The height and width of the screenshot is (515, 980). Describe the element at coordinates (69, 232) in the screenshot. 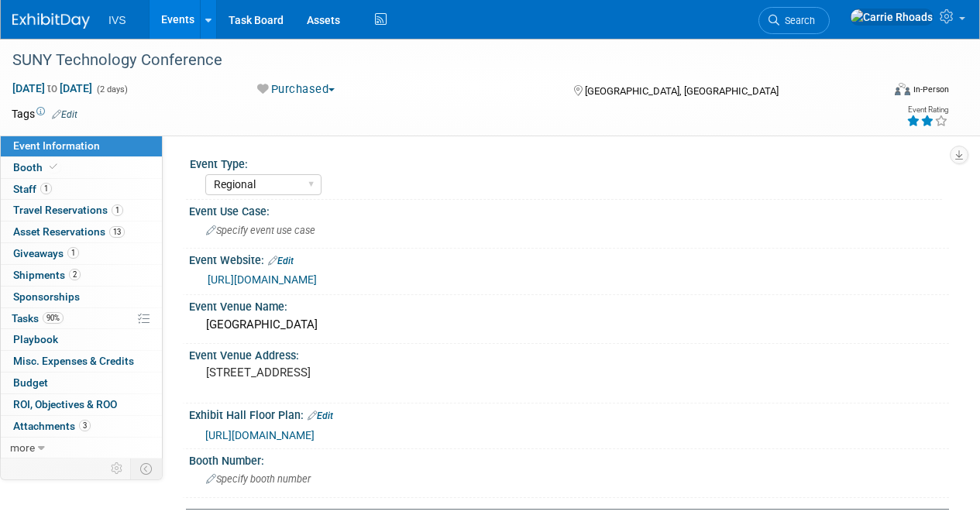

I see `span: Asset Reservations` at that location.